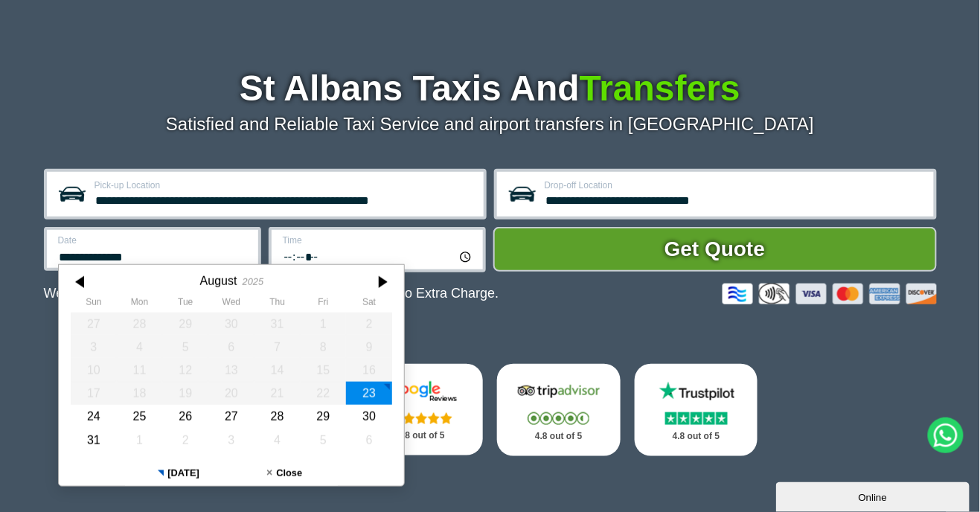  I want to click on div: 06 September 2025, so click(369, 440).